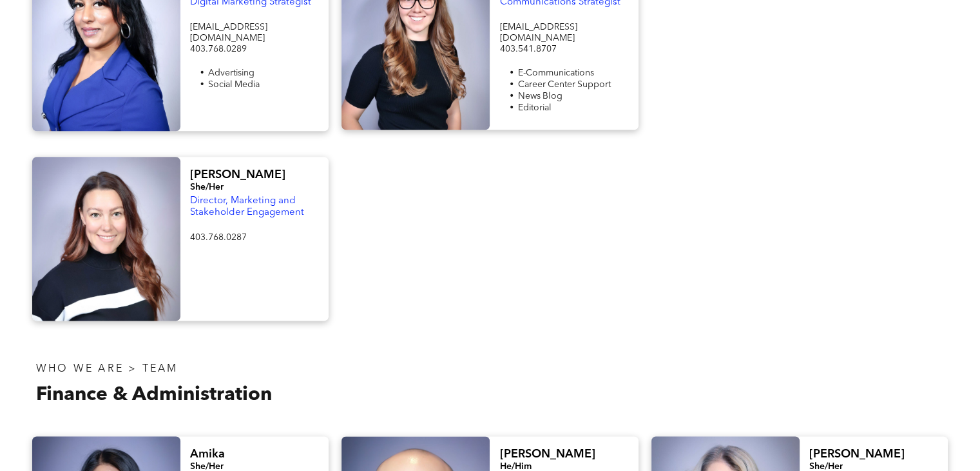 The height and width of the screenshot is (471, 980). I want to click on span: News Blog, so click(540, 96).